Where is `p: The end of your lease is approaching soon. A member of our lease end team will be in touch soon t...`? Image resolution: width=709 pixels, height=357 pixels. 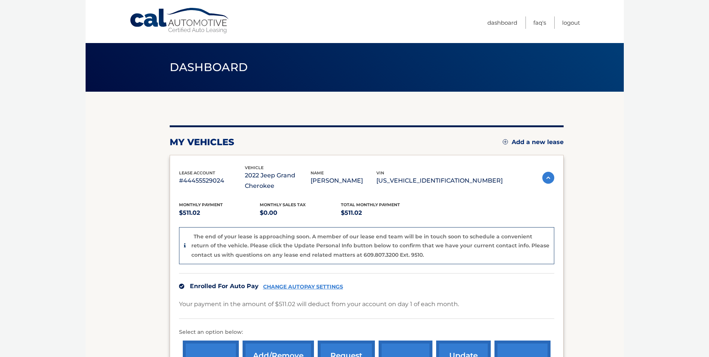
p: The end of your lease is approaching soon. A member of our lease end team will be in touch soon t... is located at coordinates (370, 245).